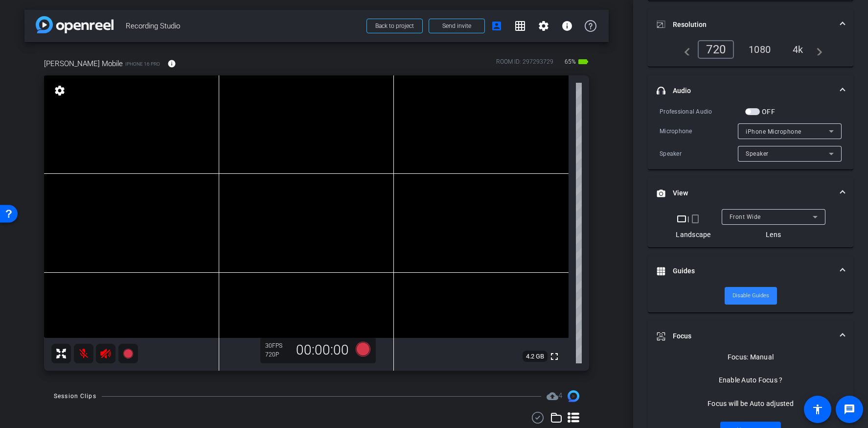 This screenshot has width=868, height=428. What do you see at coordinates (693, 234) in the screenshot?
I see `div: Landscape` at bounding box center [693, 234].